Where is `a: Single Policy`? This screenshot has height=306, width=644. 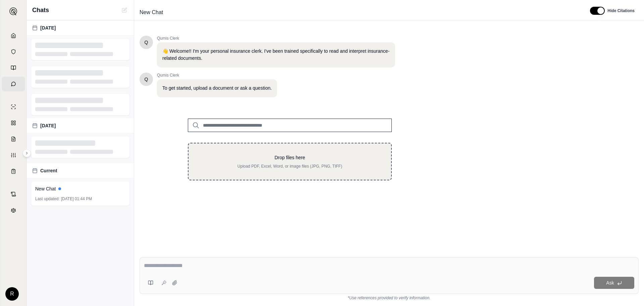
a: Single Policy is located at coordinates (14, 107).